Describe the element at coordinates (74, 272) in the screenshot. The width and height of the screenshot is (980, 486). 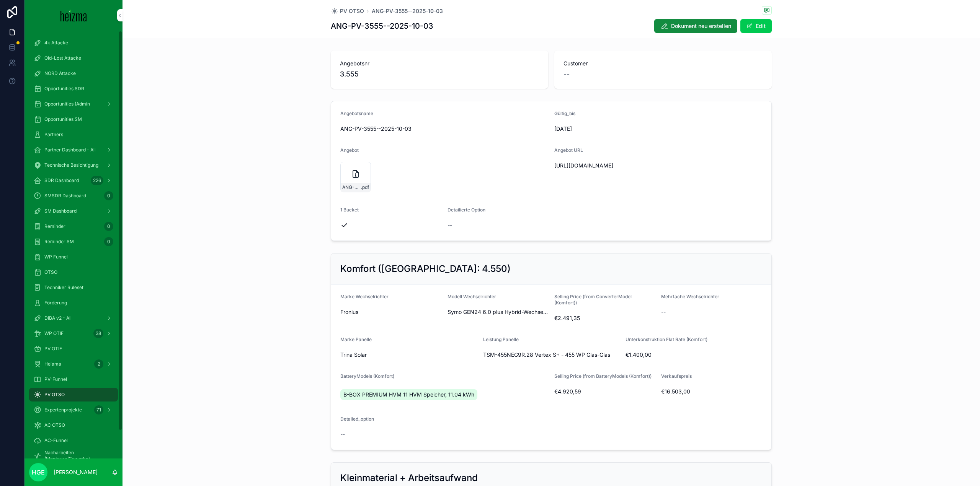
I see `a: OTSO` at that location.